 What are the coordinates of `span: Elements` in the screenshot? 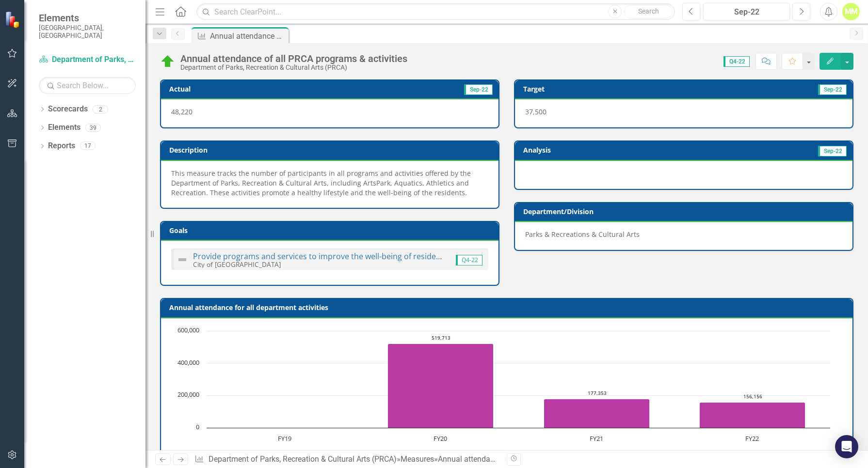 It's located at (88, 18).